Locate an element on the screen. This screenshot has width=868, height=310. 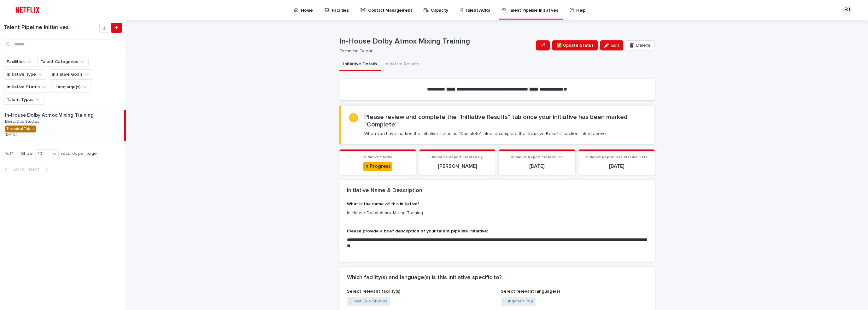
p: records per page is located at coordinates (79, 154).